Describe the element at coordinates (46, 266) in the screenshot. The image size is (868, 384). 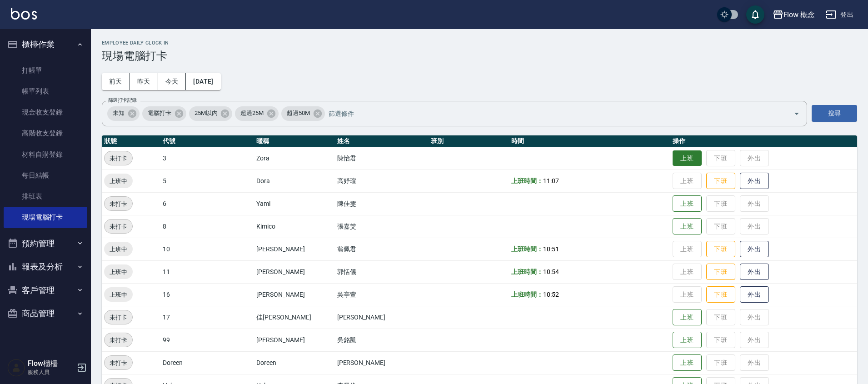
I see `button: 報表及分析` at that location.